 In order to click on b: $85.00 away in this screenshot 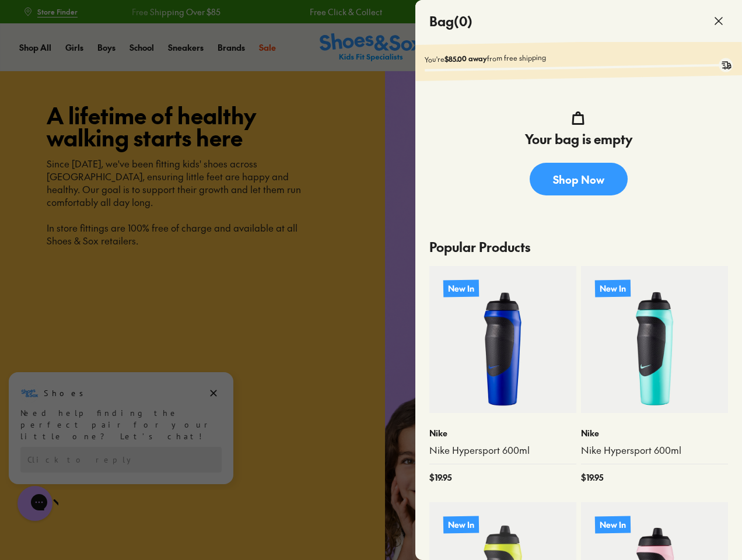, I will do `click(466, 58)`.